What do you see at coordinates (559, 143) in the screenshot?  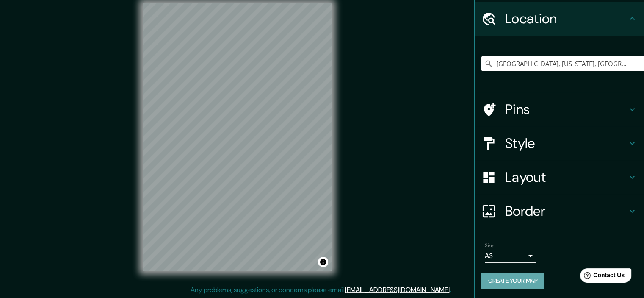 I see `div: Style` at bounding box center [559, 143].